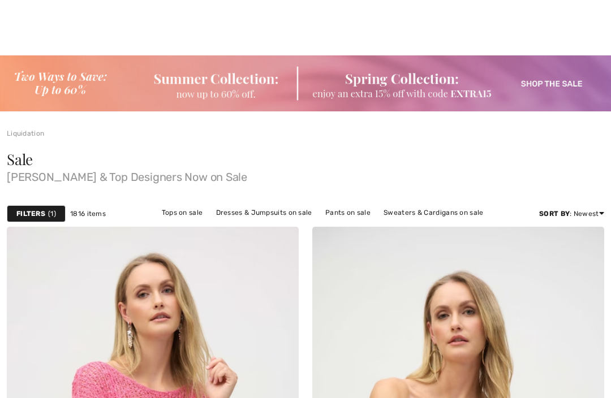 Image resolution: width=611 pixels, height=398 pixels. Describe the element at coordinates (88, 214) in the screenshot. I see `span: 1816 items` at that location.